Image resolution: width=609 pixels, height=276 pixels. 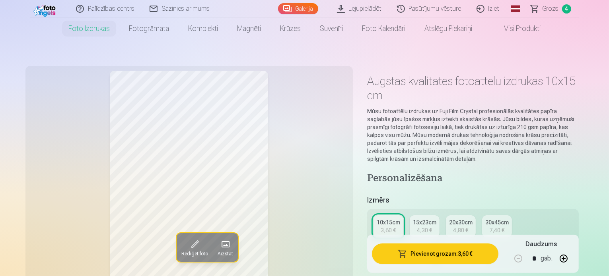 What do you see at coordinates (225, 248) in the screenshot?
I see `button: Aizstāt` at bounding box center [225, 248].